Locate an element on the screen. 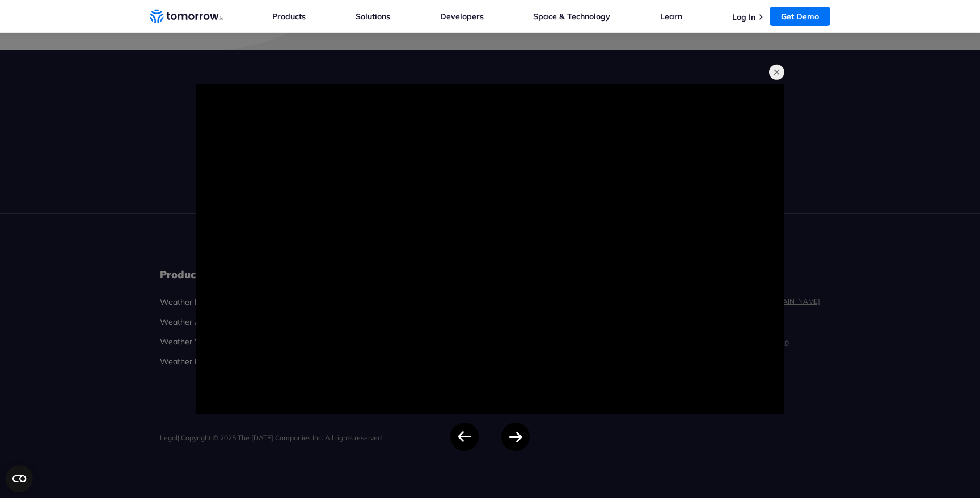 The height and width of the screenshot is (498, 980). a: Home link is located at coordinates (187, 17).